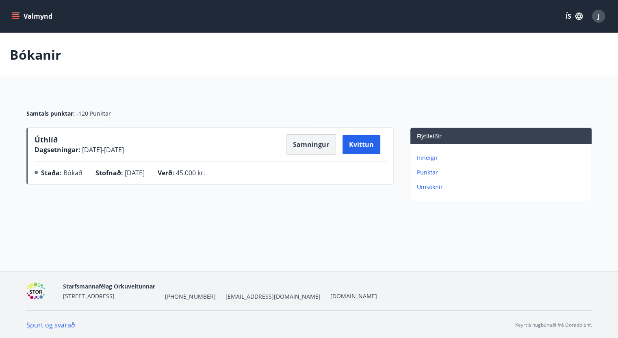 The height and width of the screenshot is (338, 618). I want to click on span: Úthlíð, so click(46, 140).